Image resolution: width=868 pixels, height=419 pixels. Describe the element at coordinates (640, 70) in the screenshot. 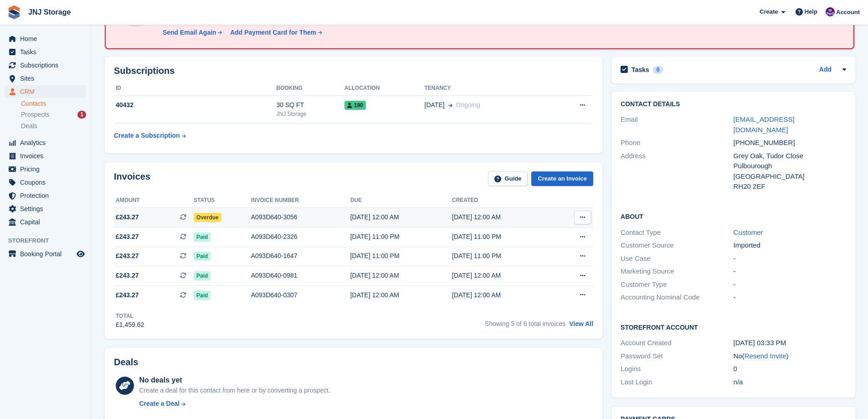

I see `h2: Tasks` at that location.